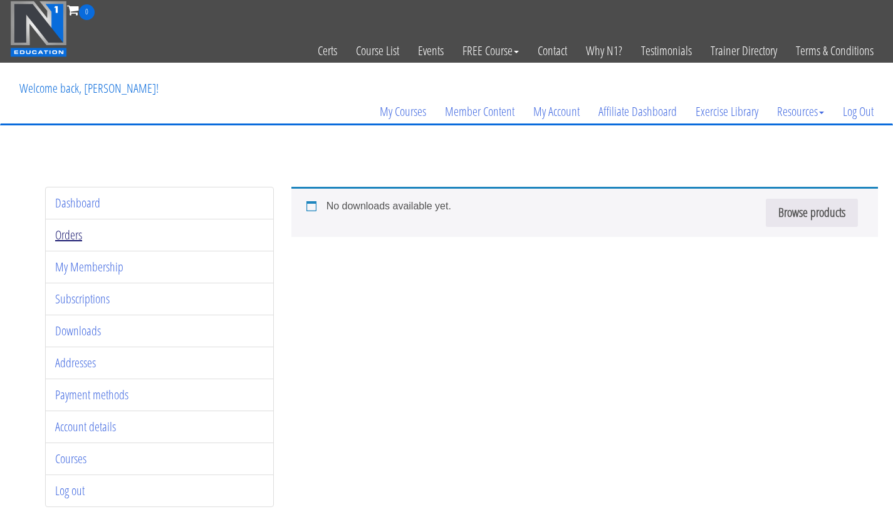 The image size is (893, 514). I want to click on span: 0, so click(86, 12).